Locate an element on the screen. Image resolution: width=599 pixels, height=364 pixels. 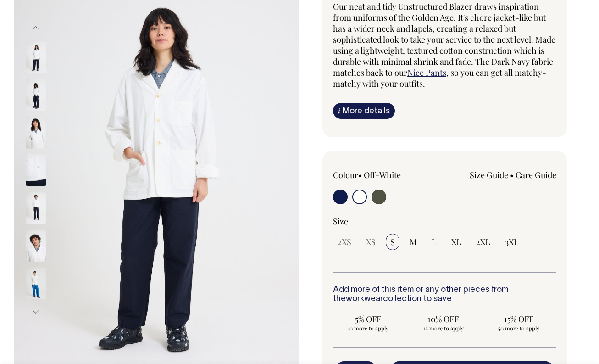
input: 10% OFF 25 more to apply is located at coordinates (443, 322).